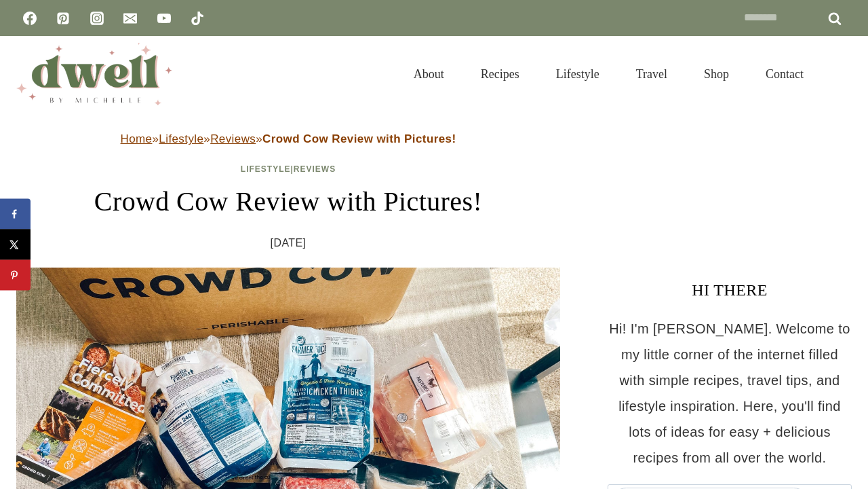 This screenshot has height=489, width=868. Describe the element at coordinates (288, 202) in the screenshot. I see `h1: Crowd Cow Review with Pictures!` at that location.